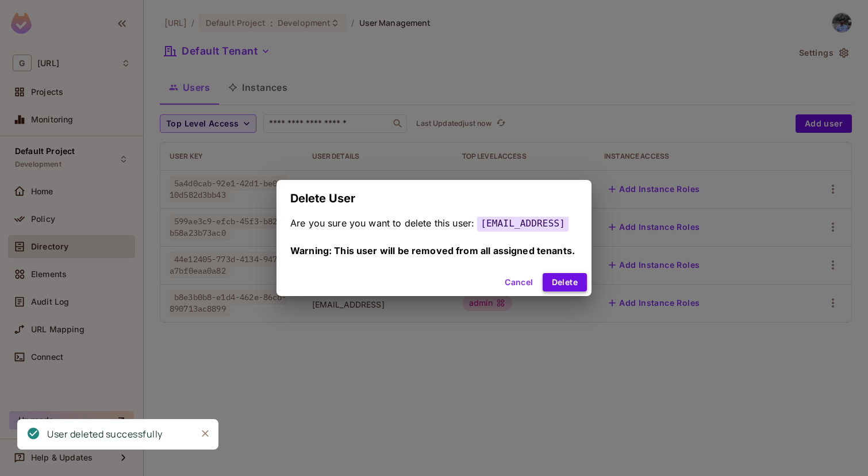 This screenshot has width=868, height=476. What do you see at coordinates (104, 434) in the screenshot?
I see `div: User deleted successfully` at bounding box center [104, 434].